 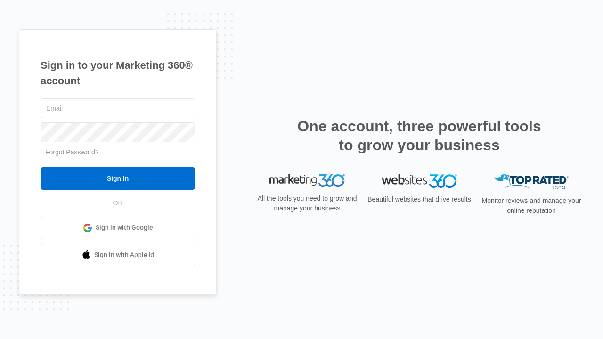 What do you see at coordinates (118, 179) in the screenshot?
I see `input: Sign In` at bounding box center [118, 179].